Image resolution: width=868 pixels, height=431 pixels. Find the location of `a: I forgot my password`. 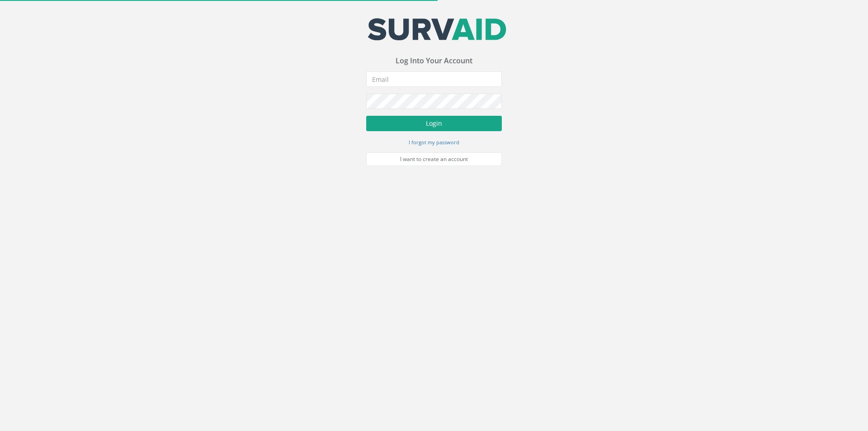

a: I forgot my password is located at coordinates (434, 142).